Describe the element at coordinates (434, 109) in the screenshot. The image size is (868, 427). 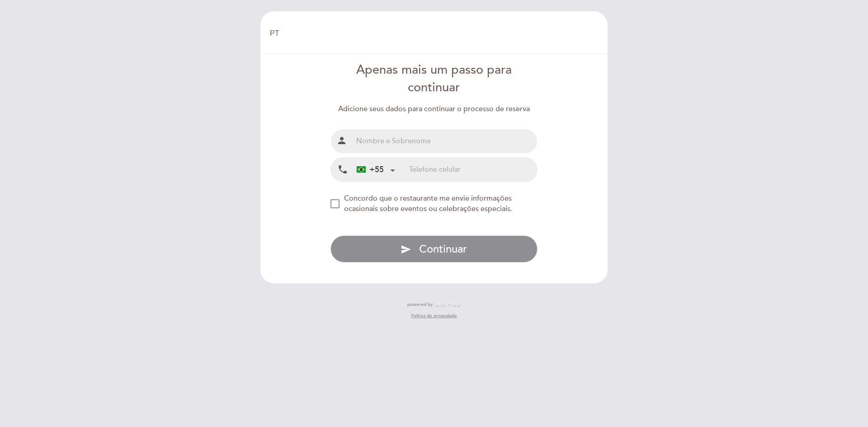
I see `div: Adicione seus dados para continuar o processo de reserva` at that location.